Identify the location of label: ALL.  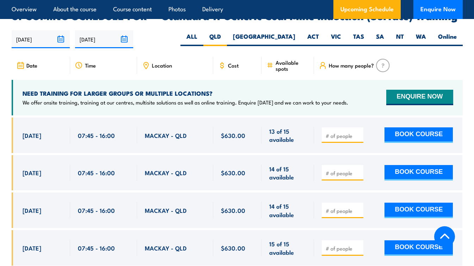
(192, 39).